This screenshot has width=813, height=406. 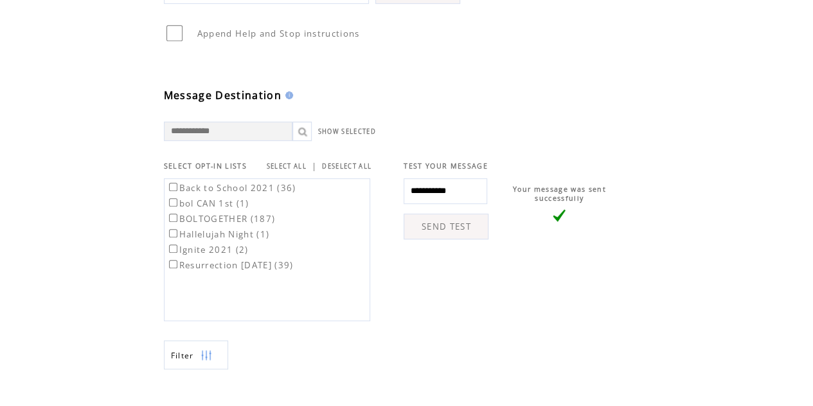 What do you see at coordinates (173, 233) in the screenshot?
I see `input: Hallelujah Night (1)` at bounding box center [173, 233].